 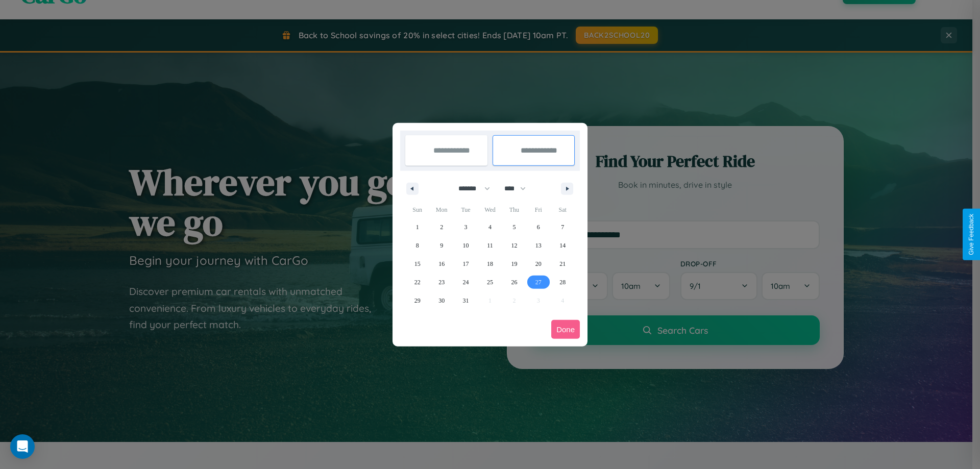 What do you see at coordinates (417, 245) in the screenshot?
I see `button: 8` at bounding box center [417, 245].